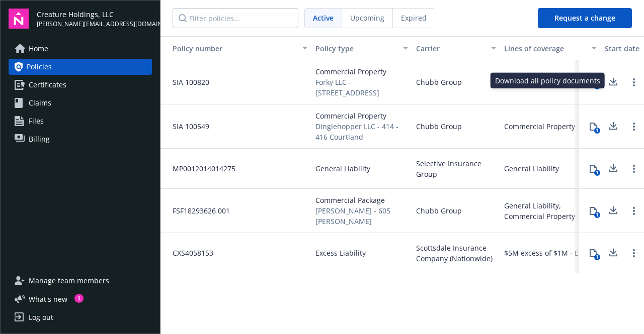 The image size is (644, 334). Describe the element at coordinates (19, 19) in the screenshot. I see `img: navigator-logo.svg` at that location.